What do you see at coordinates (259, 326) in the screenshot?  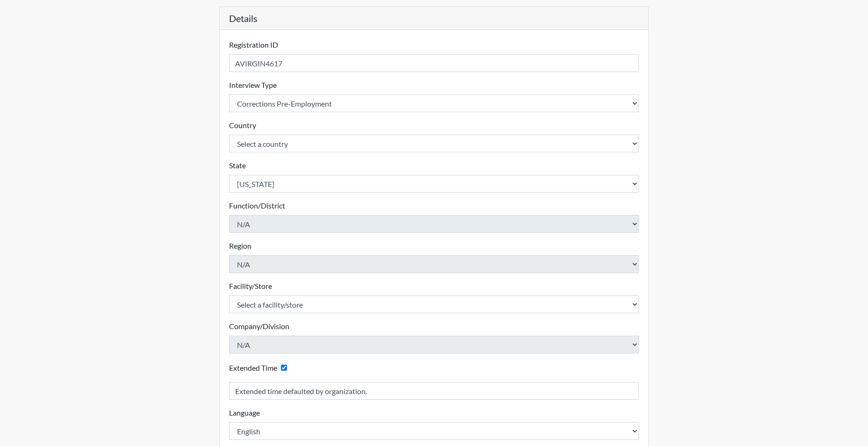 I see `label: Company/Division` at bounding box center [259, 326].